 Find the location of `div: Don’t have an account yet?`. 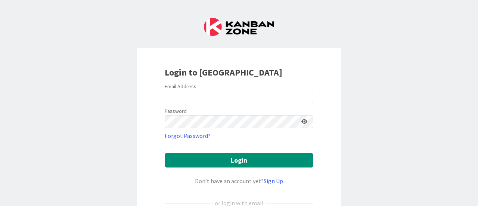

div: Don’t have an account yet? is located at coordinates (239, 181).